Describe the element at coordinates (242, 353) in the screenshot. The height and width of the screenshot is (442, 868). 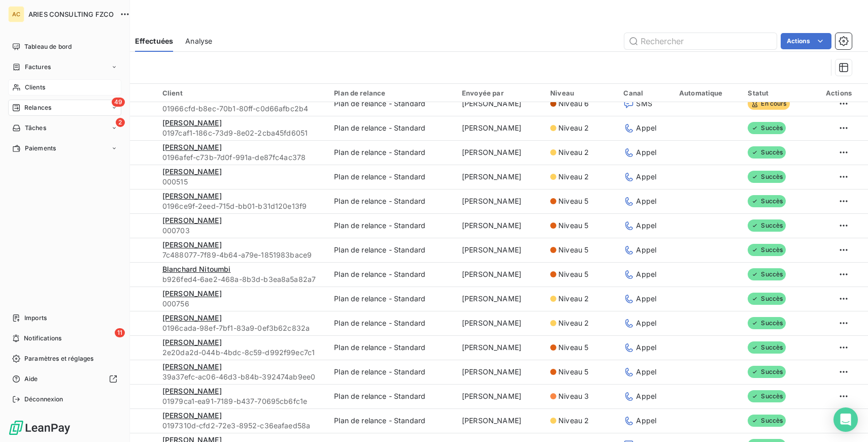
I see `span: 2e20da2d-044b-4bdc-8c59-d992f99ec7c1` at that location.